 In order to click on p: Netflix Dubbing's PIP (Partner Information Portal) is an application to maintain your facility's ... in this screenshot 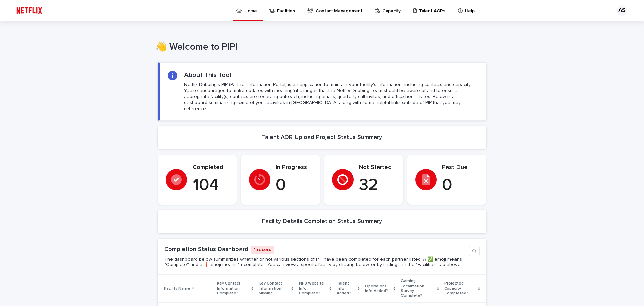, I will do `click(331, 97)`.